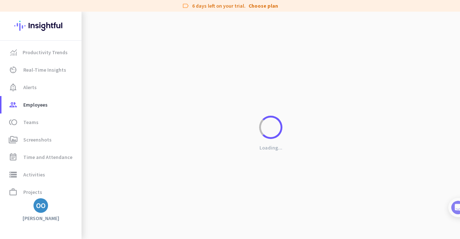 The height and width of the screenshot is (239, 460). I want to click on div: You're just a few steps away from completing the essential app setup, so click(73, 63).